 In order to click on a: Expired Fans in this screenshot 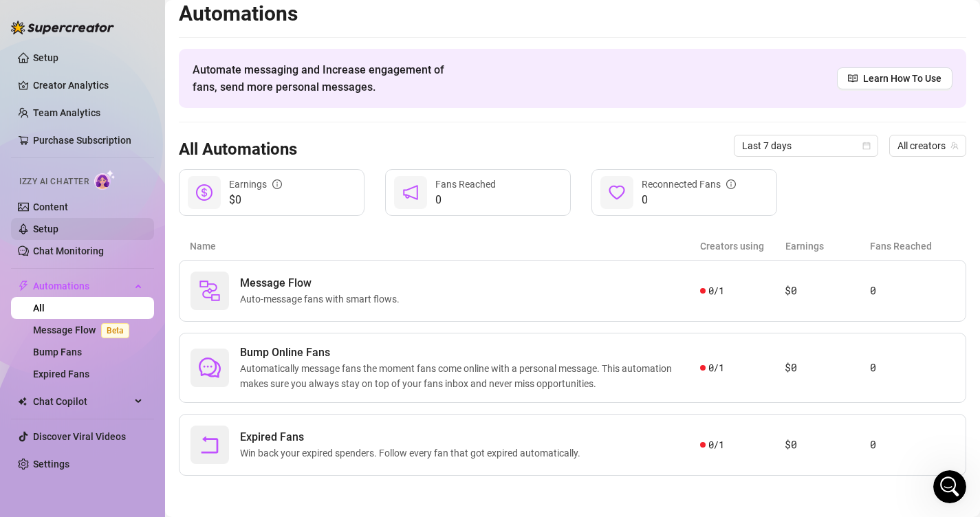, I will do `click(61, 374)`.